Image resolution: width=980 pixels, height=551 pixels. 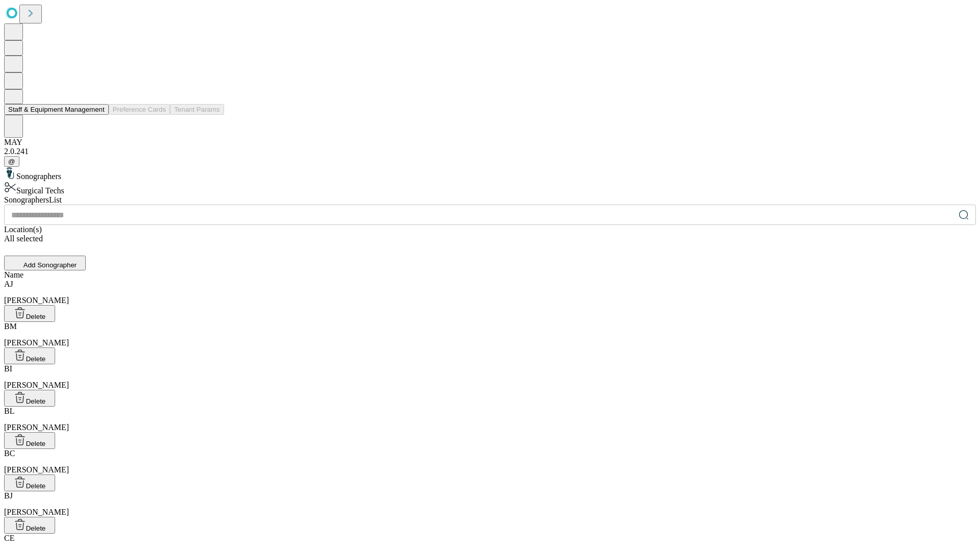 I want to click on span: Add Sonographer, so click(x=50, y=265).